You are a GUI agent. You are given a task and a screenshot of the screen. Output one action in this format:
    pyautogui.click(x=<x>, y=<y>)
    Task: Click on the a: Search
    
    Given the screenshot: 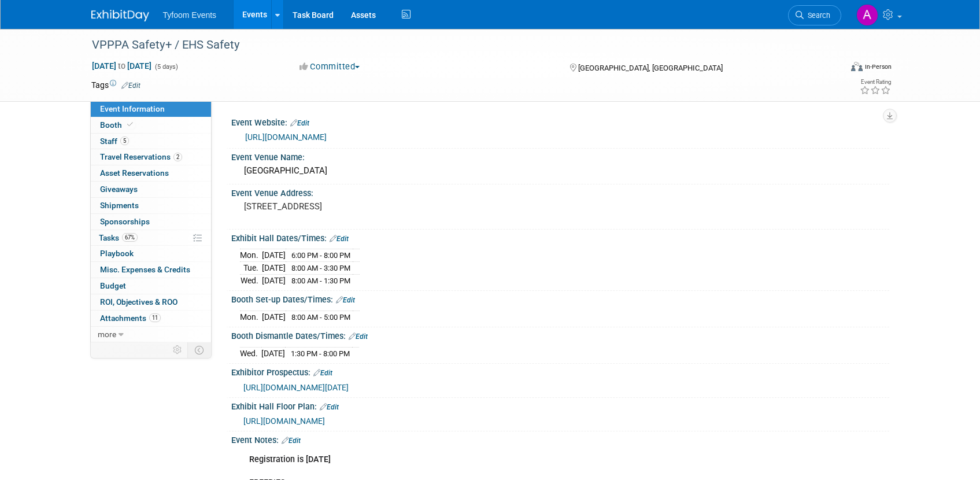 What is the action you would take?
    pyautogui.click(x=815, y=15)
    